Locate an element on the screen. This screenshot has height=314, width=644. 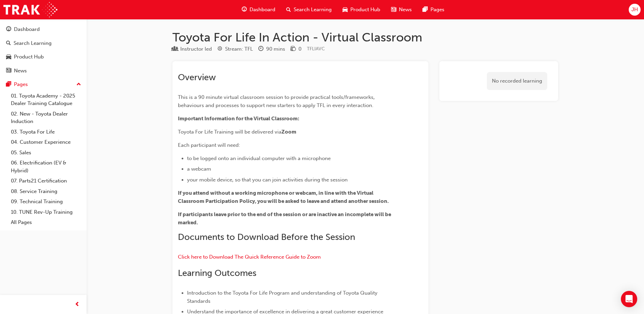
div: 0 is located at coordinates (300, 49).